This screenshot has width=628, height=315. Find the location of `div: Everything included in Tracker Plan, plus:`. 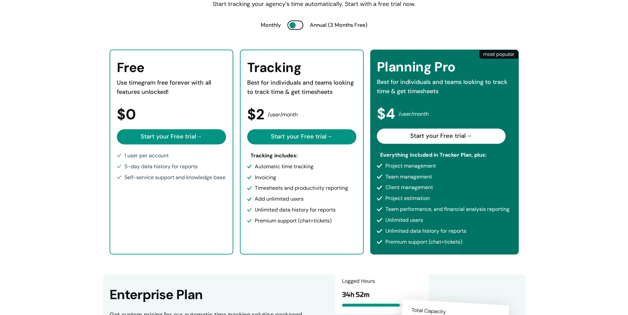

div: Everything included in Tracker Plan, plus: is located at coordinates (433, 155).